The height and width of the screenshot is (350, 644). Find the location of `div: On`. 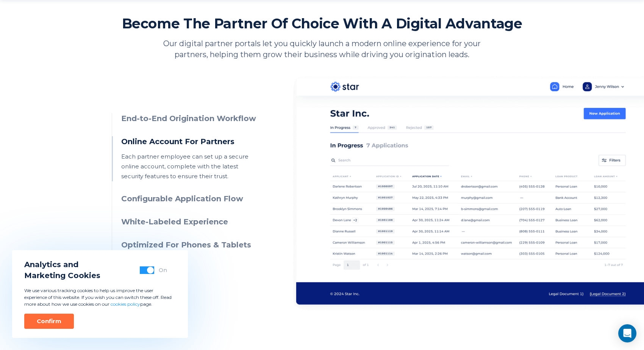

div: On is located at coordinates (163, 270).